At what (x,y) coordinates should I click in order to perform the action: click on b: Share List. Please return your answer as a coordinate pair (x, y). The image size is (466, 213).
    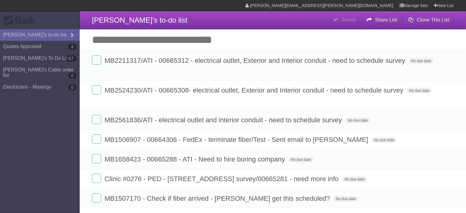
    Looking at the image, I should click on (386, 20).